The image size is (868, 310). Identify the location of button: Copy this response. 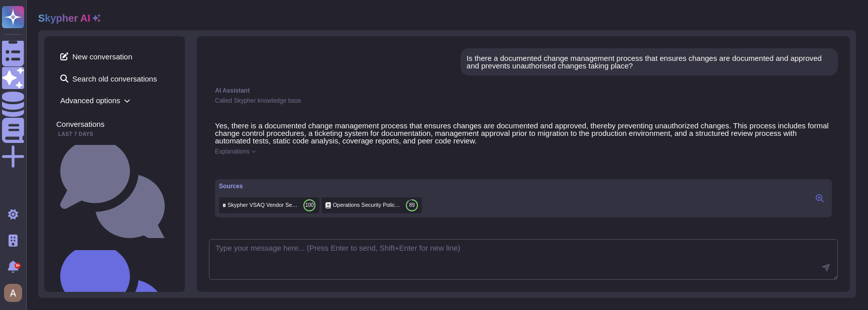
(219, 167).